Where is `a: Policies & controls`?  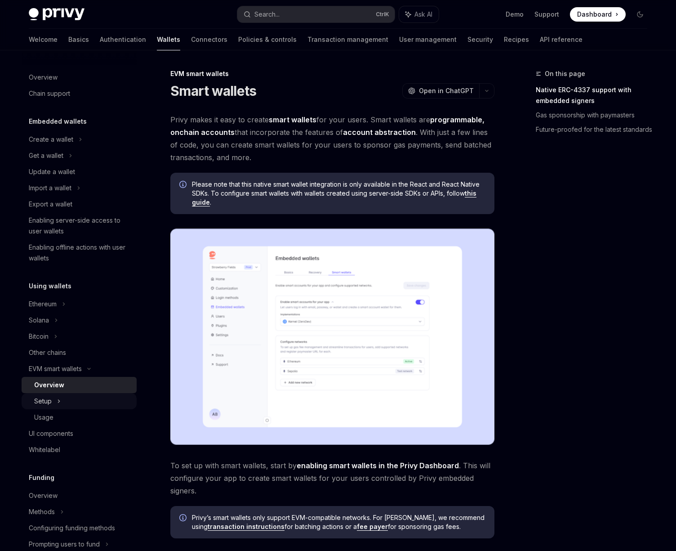
a: Policies & controls is located at coordinates (267, 40).